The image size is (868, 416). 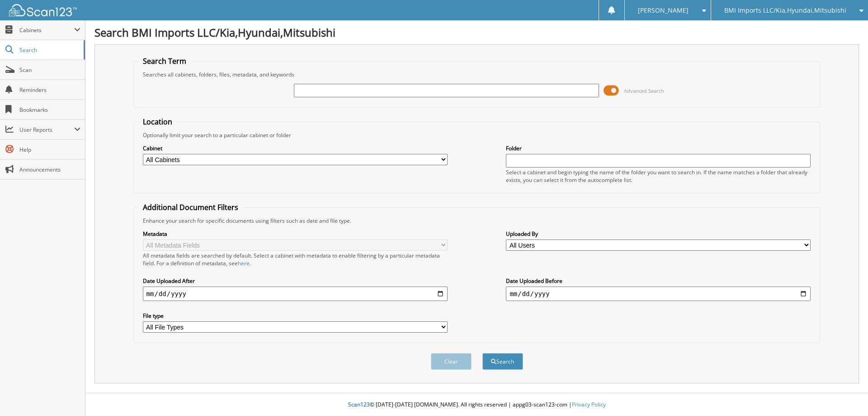 What do you see at coordinates (47, 130) in the screenshot?
I see `span: User Reports` at bounding box center [47, 130].